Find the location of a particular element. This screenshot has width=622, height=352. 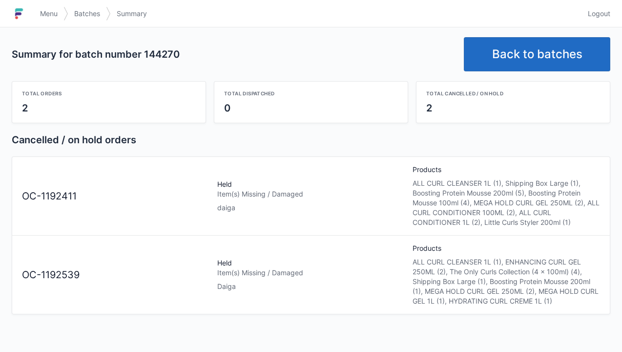

a: Logout is located at coordinates (596, 14).